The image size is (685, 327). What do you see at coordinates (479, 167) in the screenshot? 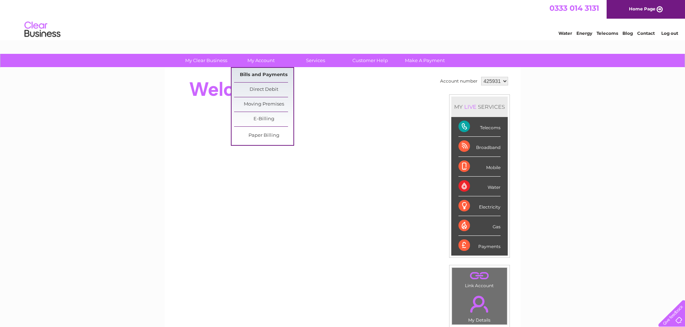
I see `div: Mobile` at bounding box center [479, 167].